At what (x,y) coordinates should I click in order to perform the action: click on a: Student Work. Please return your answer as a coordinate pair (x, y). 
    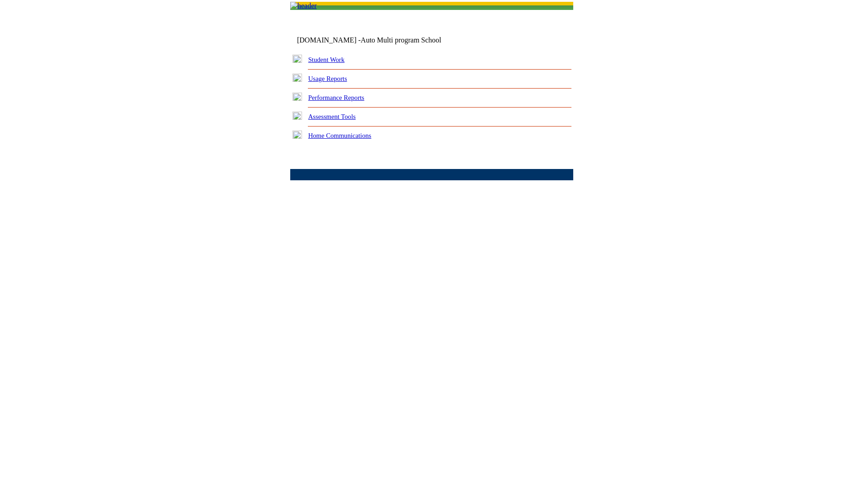
    Looking at the image, I should click on (326, 60).